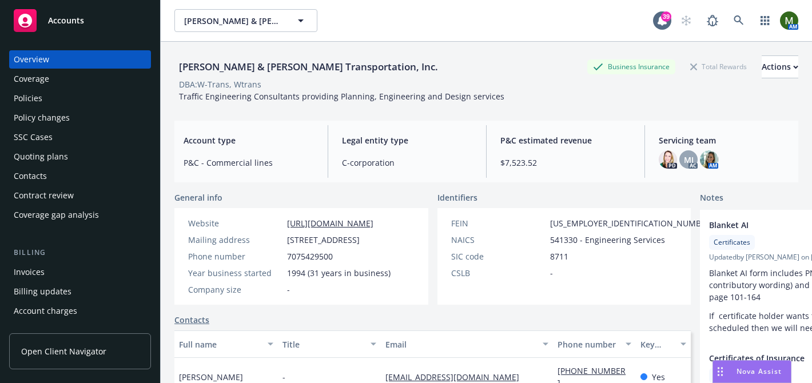 The height and width of the screenshot is (383, 812). What do you see at coordinates (30, 176) in the screenshot?
I see `div: Contacts` at bounding box center [30, 176].